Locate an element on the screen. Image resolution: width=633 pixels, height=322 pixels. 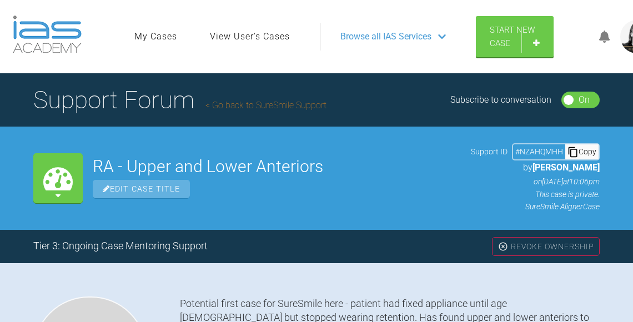
div: Copy is located at coordinates (582, 152).